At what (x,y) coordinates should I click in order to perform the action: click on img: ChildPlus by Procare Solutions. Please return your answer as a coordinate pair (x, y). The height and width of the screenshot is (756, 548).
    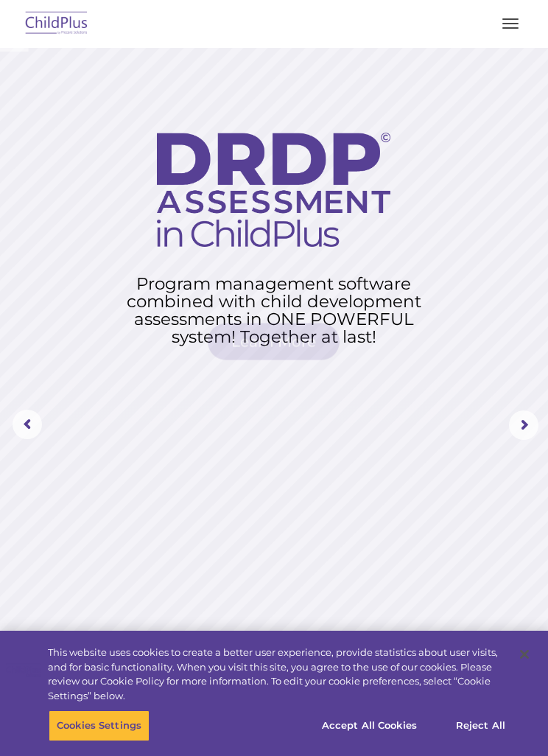
    Looking at the image, I should click on (57, 23).